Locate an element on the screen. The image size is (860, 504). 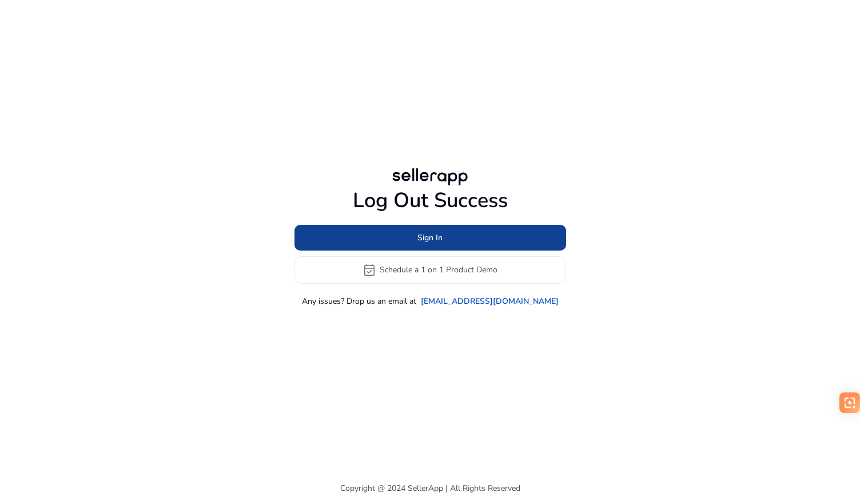
button: event_availableSchedule a 1 on 1 Product Demo is located at coordinates (430, 270).